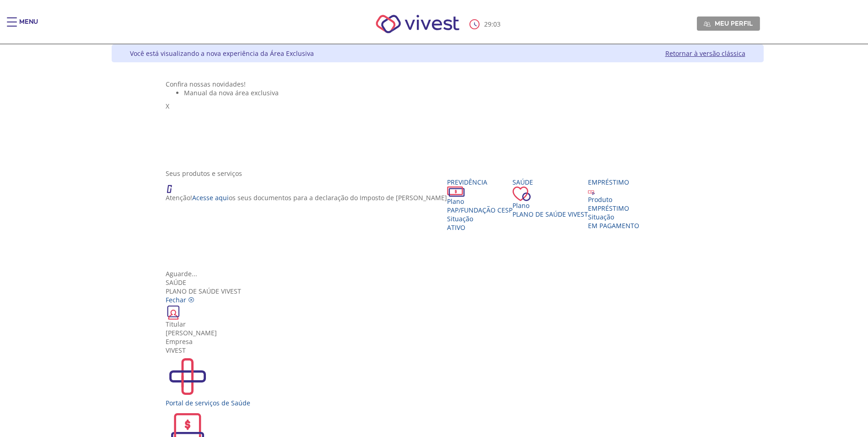  Describe the element at coordinates (614, 182) in the screenshot. I see `div: Empréstimo` at that location.